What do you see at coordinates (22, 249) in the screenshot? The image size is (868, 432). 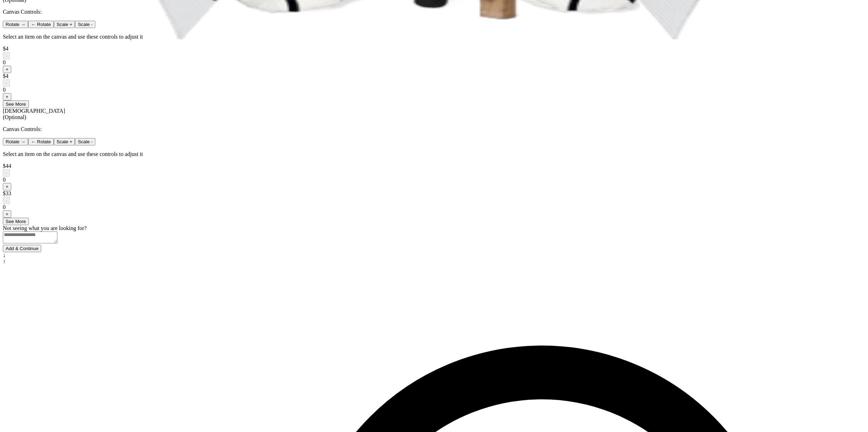 I see `button: Add & Continue` at bounding box center [22, 249].